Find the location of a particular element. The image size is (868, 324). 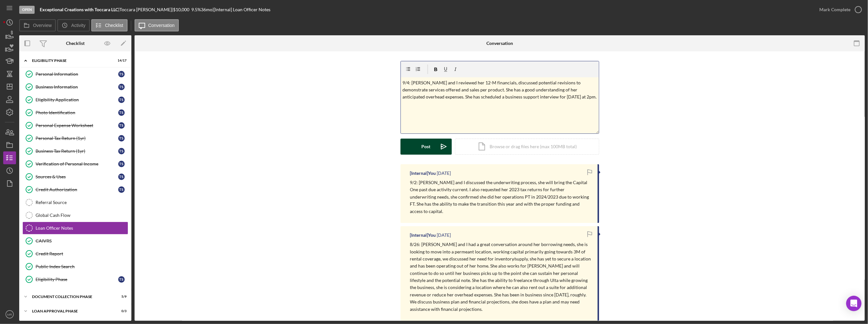

button: Overview is located at coordinates (37, 25).